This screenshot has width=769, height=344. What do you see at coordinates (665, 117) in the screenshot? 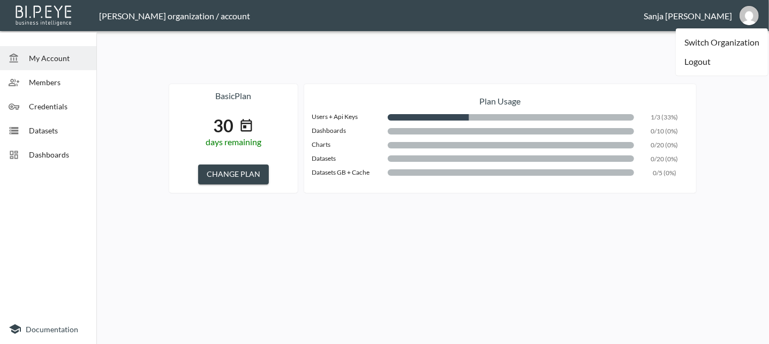
I see `p: 1/3 (33%)` at bounding box center [665, 117].